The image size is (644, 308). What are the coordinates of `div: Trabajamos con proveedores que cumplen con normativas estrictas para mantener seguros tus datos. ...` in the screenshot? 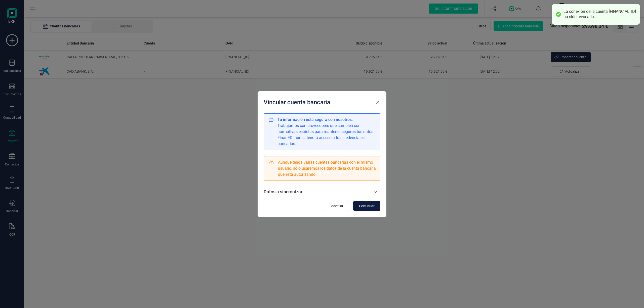 It's located at (326, 132).